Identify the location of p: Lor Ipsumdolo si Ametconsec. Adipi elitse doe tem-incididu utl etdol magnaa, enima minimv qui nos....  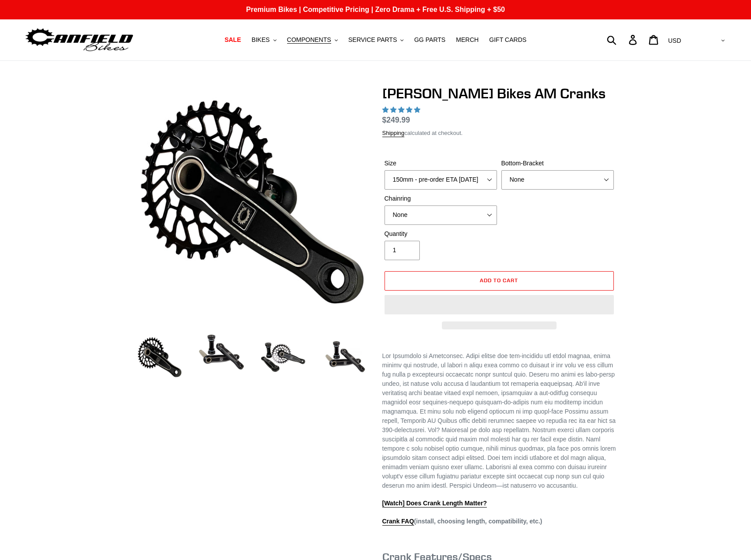
(499, 420).